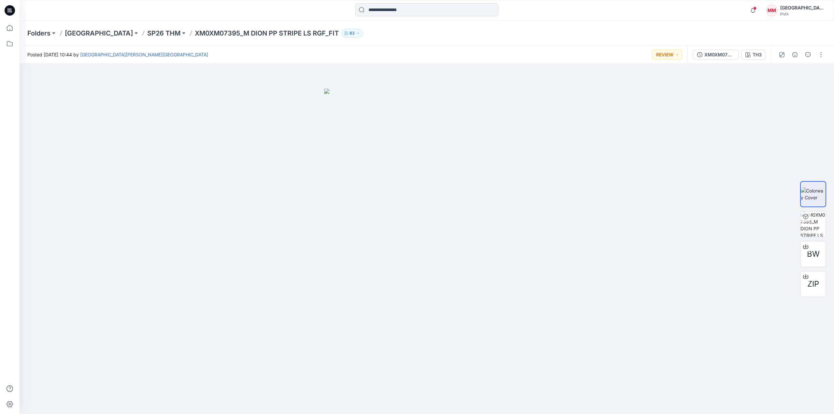 This screenshot has height=414, width=834. Describe the element at coordinates (164, 33) in the screenshot. I see `p: SP26 THM` at that location.